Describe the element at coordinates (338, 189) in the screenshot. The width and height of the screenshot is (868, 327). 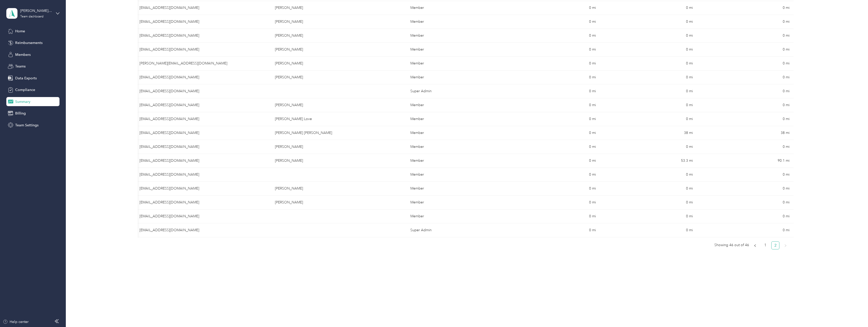
I see `td: Michael E. Hutto` at that location.